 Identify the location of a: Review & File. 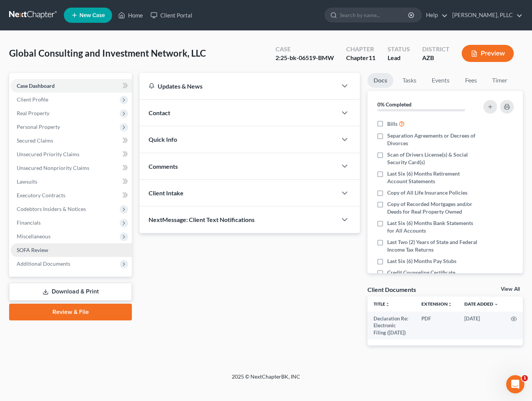
(70, 312).